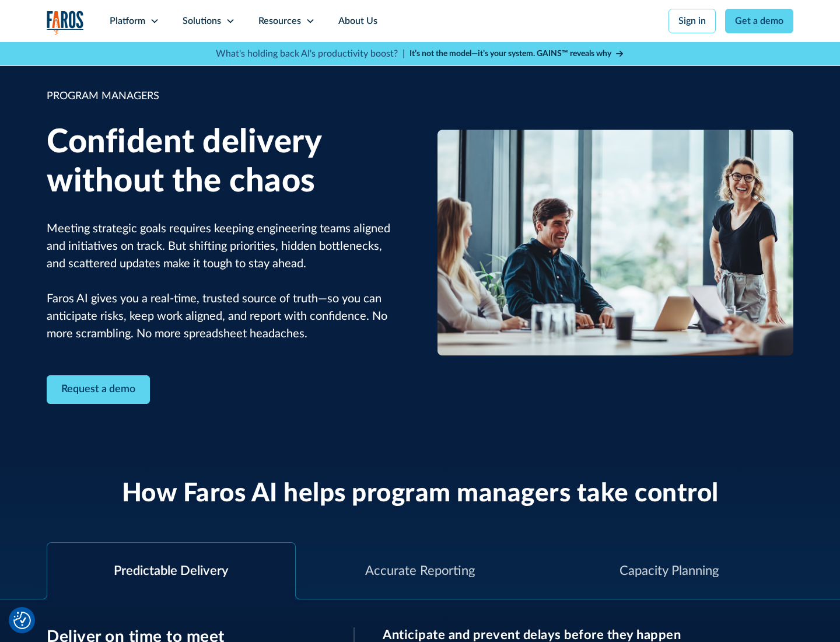 This screenshot has width=840, height=642. I want to click on div: Capacity Planning, so click(670, 571).